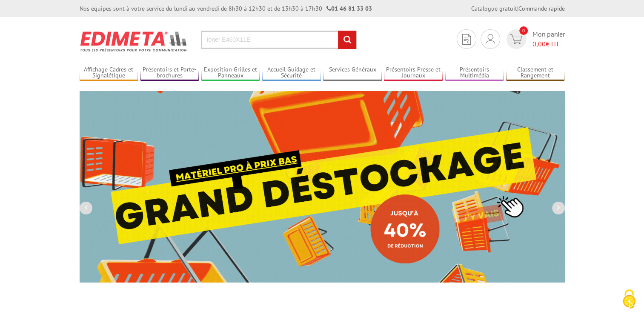 The width and height of the screenshot is (644, 314). Describe the element at coordinates (494, 8) in the screenshot. I see `a: Catalogue gratuit` at that location.